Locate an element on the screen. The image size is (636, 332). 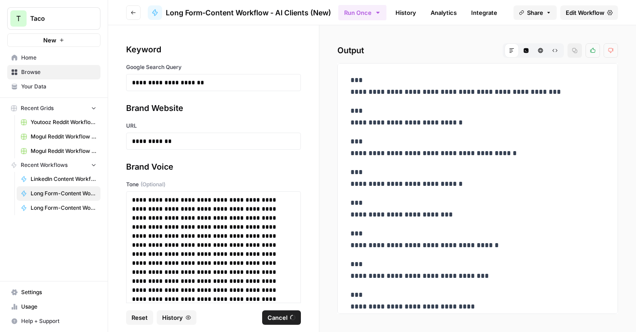
button: Workspace: Taco is located at coordinates (54, 18).